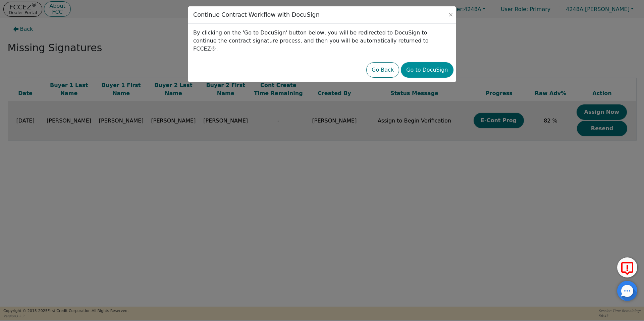  Describe the element at coordinates (382, 70) in the screenshot. I see `button: Go Back` at that location.